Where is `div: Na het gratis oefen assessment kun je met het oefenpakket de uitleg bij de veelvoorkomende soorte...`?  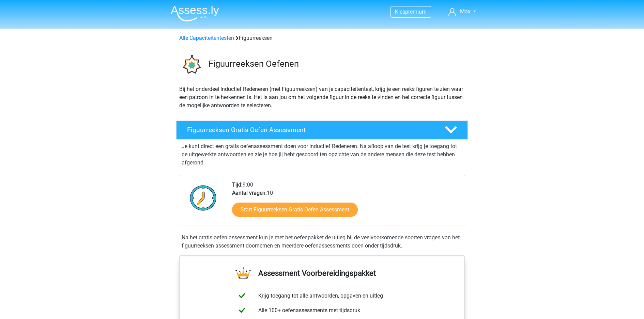 div: Na het gratis oefen assessment kun je met het oefenpakket de uitleg bij de veelvoorkomende soorte... is located at coordinates (322, 242).